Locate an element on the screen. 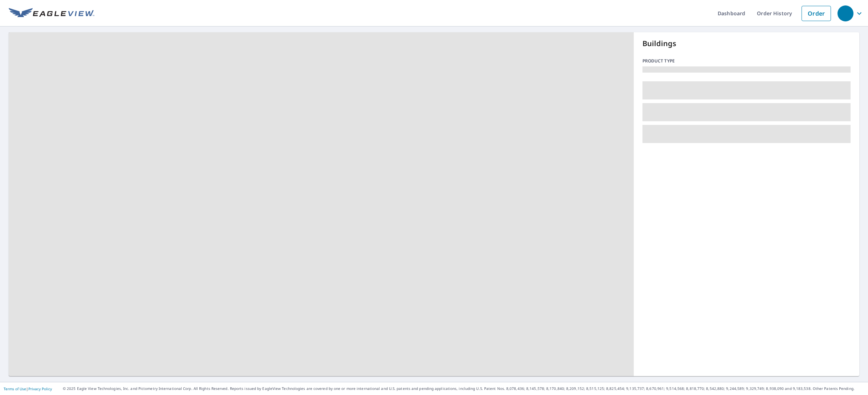  img: EV Logo is located at coordinates (52, 13).